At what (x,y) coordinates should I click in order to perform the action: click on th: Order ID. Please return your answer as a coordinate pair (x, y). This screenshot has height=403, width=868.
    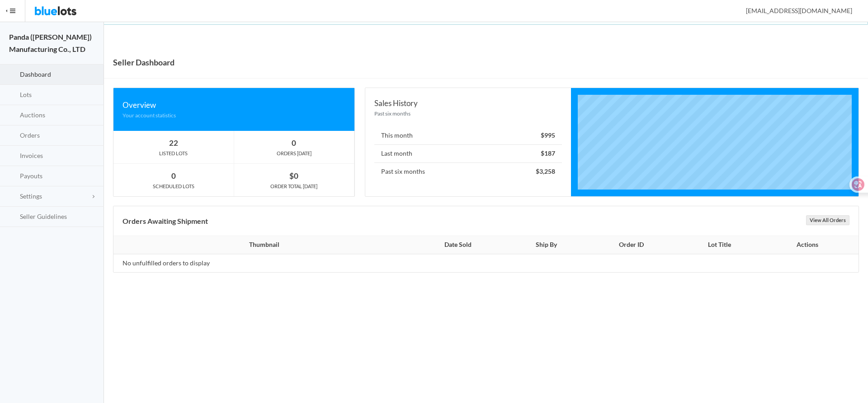
    Looking at the image, I should click on (632, 245).